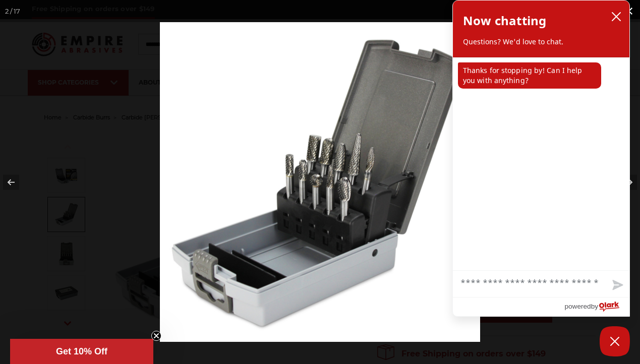 The image size is (640, 364). Describe the element at coordinates (82, 352) in the screenshot. I see `span: Get 10% Off` at that location.